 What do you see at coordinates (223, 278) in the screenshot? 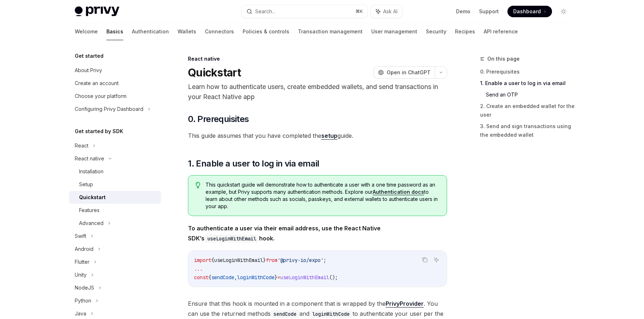
I see `span: sendCode` at bounding box center [223, 278].